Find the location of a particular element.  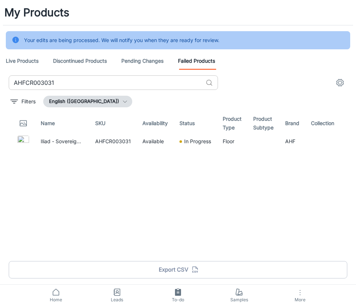

th: Availability is located at coordinates (155, 123).